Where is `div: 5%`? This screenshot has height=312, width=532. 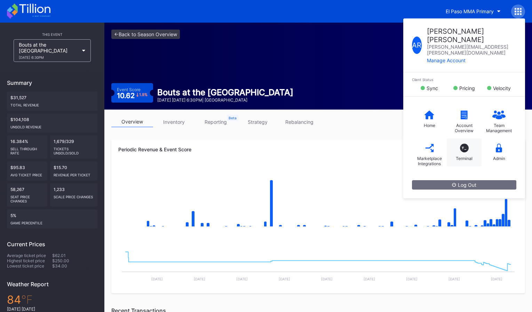 div: 5% is located at coordinates (52, 219).